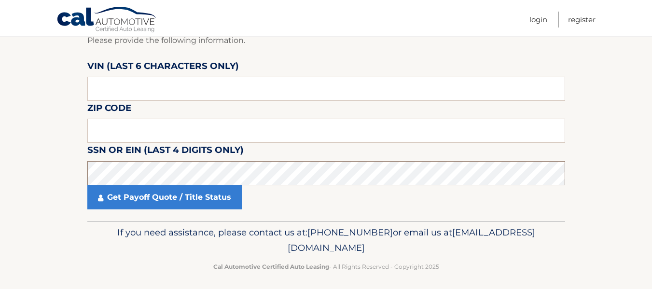 The height and width of the screenshot is (289, 652). What do you see at coordinates (165, 151) in the screenshot?
I see `label: SSN or EIN (last 4 digits only)` at bounding box center [165, 151].